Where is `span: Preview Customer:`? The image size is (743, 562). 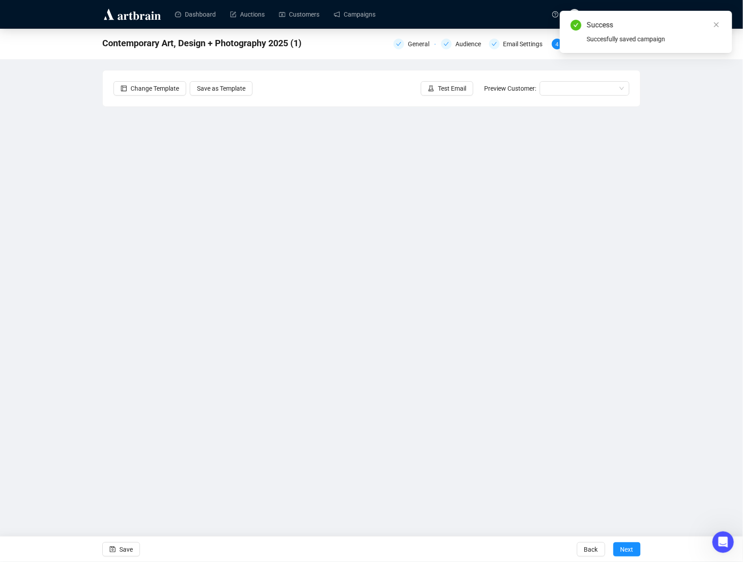 span: Preview Customer: is located at coordinates (510, 88).